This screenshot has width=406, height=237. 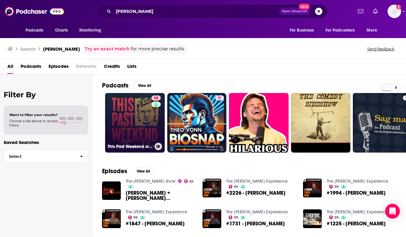 What do you see at coordinates (34, 11) in the screenshot?
I see `img: Podchaser - Follow, Share and Rate Podcasts` at bounding box center [34, 11].